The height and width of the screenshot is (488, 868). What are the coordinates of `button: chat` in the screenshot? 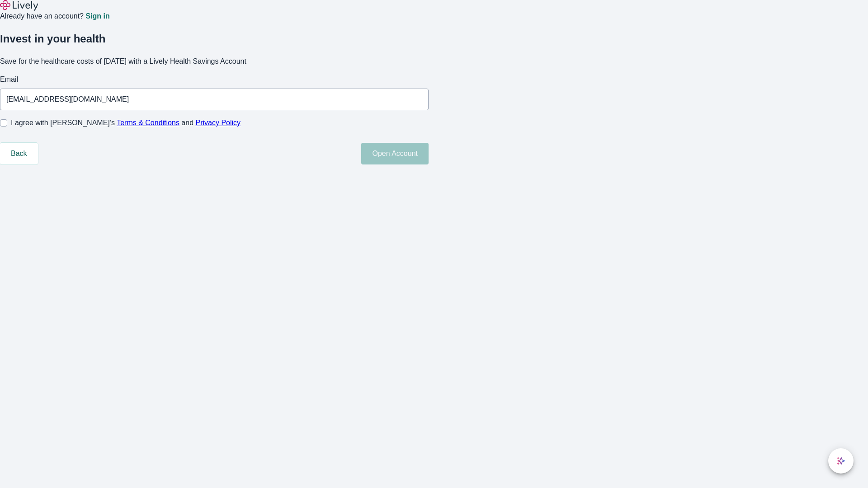 It's located at (841, 461).